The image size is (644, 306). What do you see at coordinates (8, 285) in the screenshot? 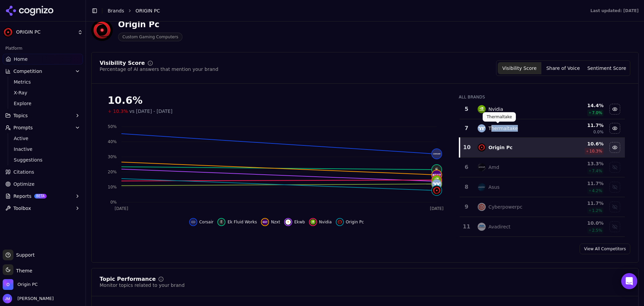
I see `img: Origin PC` at bounding box center [8, 285].